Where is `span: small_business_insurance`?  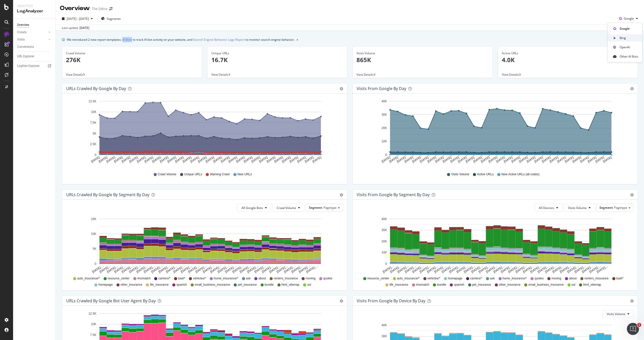 span: small_business_insurance is located at coordinates (212, 285).